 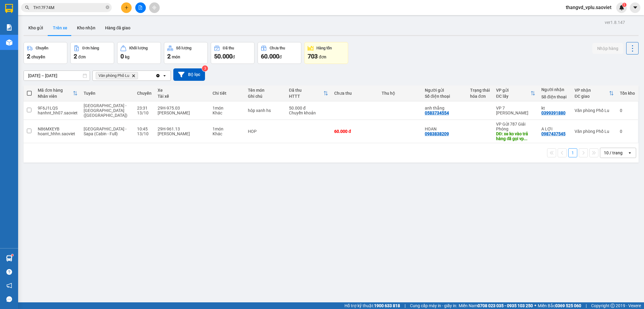 What do you see at coordinates (165, 75) in the screenshot?
I see `svg: open` at bounding box center [165, 75].